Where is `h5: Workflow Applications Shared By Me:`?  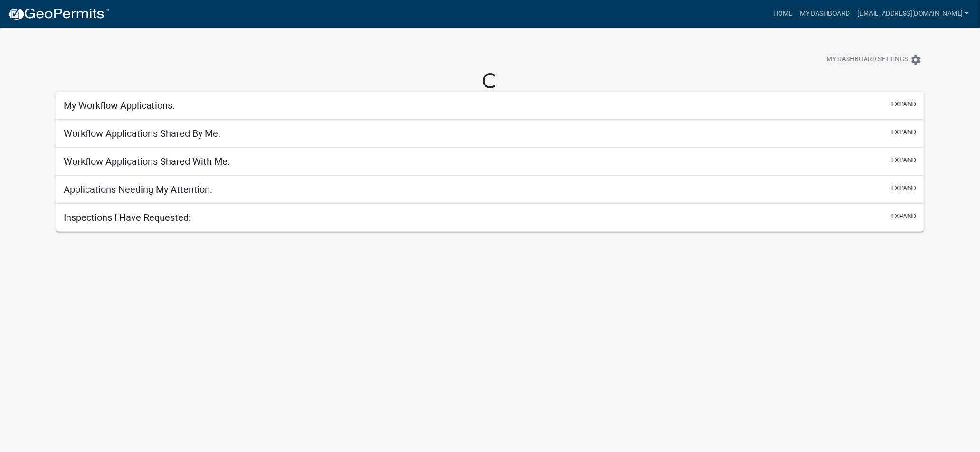
h5: Workflow Applications Shared By Me: is located at coordinates (142, 134).